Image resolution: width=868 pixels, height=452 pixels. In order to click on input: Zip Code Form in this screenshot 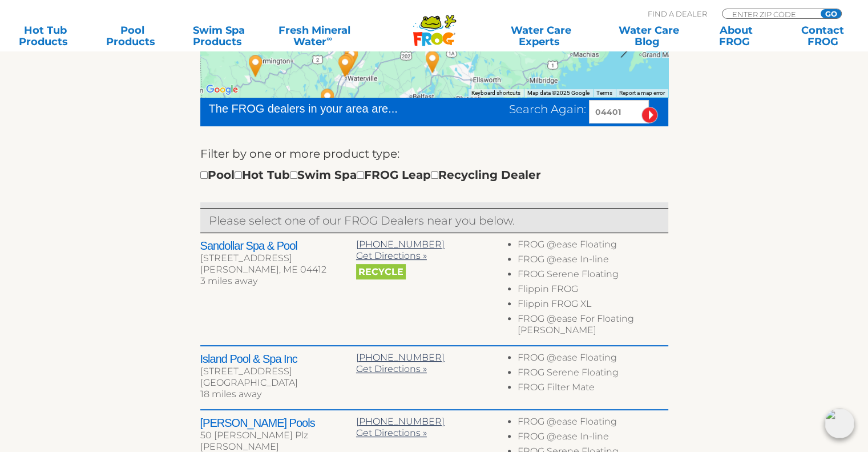, I will do `click(769, 14)`.